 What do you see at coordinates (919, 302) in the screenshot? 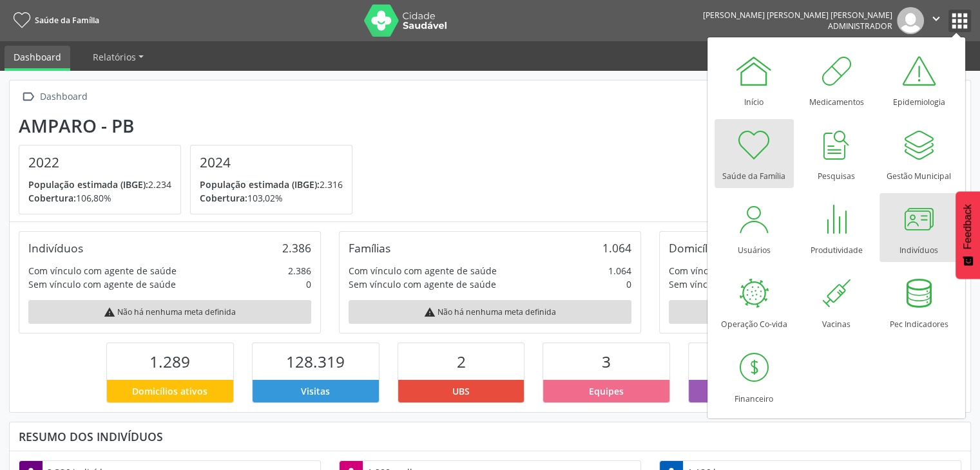
I see `a: Pec Indicadores` at bounding box center [919, 302].